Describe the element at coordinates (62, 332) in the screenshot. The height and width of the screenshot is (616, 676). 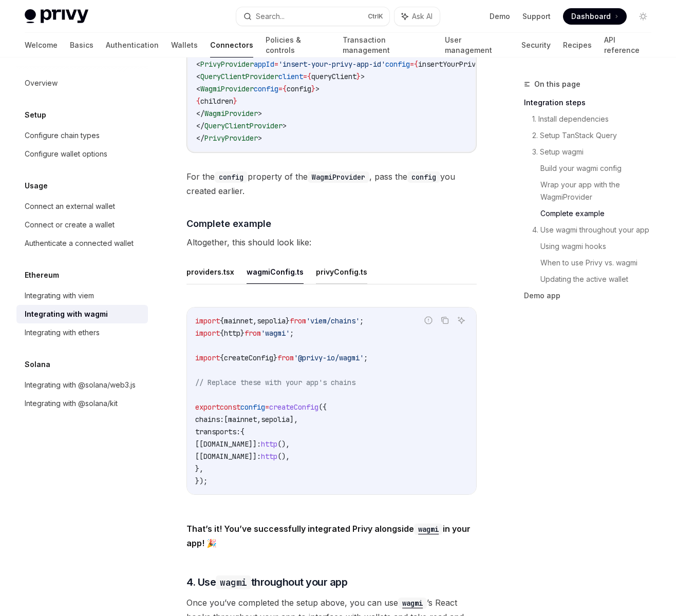
I see `div: Integrating with ethers` at that location.